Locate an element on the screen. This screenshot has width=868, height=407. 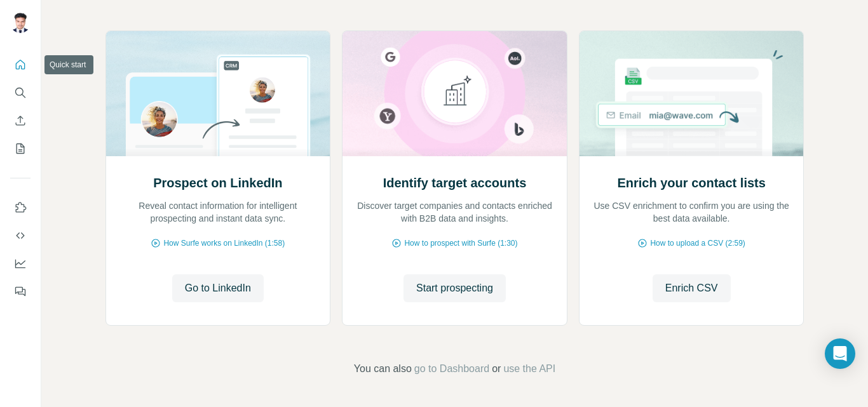
img: Identify target accounts is located at coordinates (454, 94).